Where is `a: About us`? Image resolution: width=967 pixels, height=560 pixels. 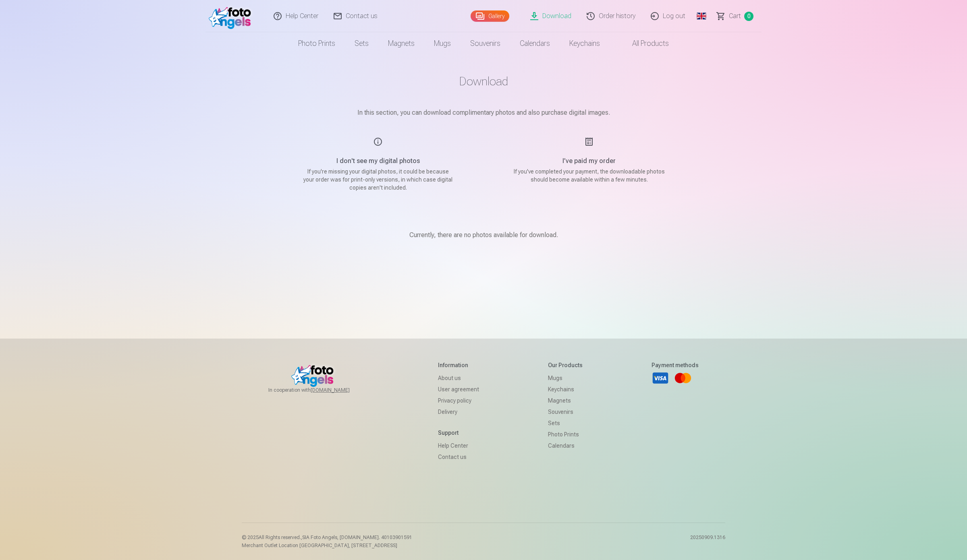
a: About us is located at coordinates (459, 378).